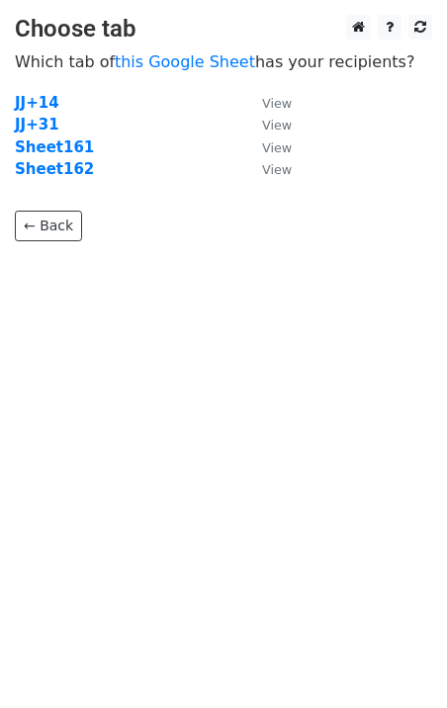 This screenshot has width=447, height=708. Describe the element at coordinates (37, 103) in the screenshot. I see `a: JJ+14` at that location.